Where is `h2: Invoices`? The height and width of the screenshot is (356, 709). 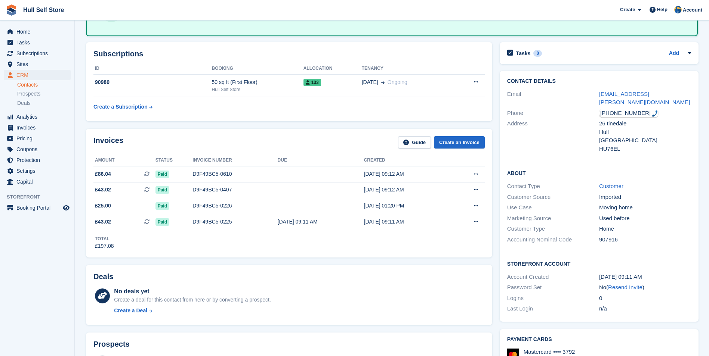
h2: Invoices is located at coordinates (108, 142).